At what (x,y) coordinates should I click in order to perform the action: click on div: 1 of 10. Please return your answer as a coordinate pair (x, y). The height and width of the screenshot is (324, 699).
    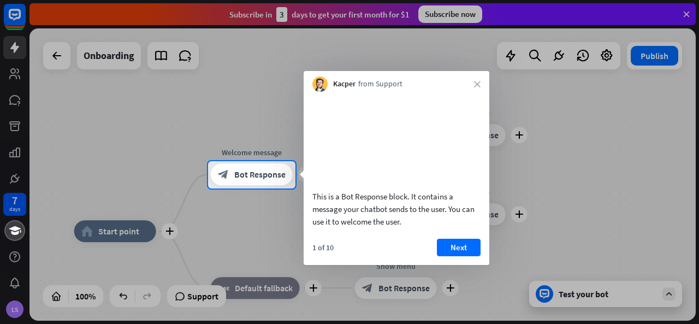
    Looking at the image, I should click on (323, 247).